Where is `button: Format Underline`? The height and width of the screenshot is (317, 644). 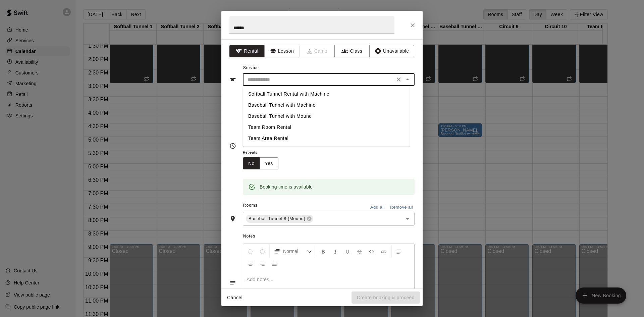
button: Format Underline is located at coordinates (348, 251).